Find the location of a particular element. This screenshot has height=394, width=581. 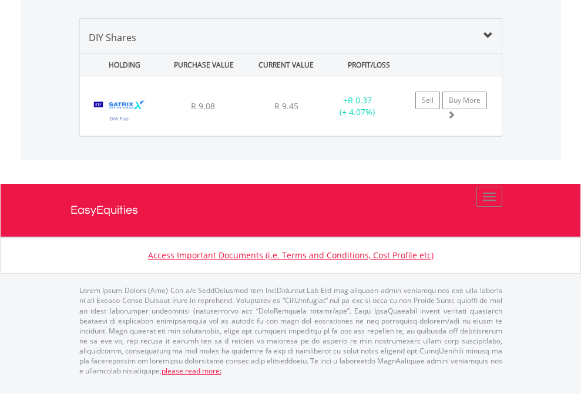

a: Sell is located at coordinates (428, 100).